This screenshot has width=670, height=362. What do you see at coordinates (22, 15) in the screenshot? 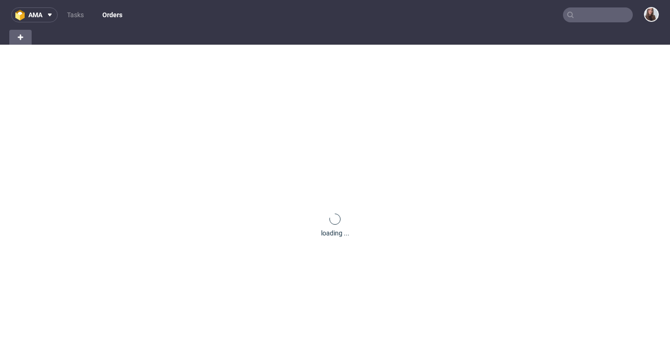
I see `img: logo` at bounding box center [22, 15].